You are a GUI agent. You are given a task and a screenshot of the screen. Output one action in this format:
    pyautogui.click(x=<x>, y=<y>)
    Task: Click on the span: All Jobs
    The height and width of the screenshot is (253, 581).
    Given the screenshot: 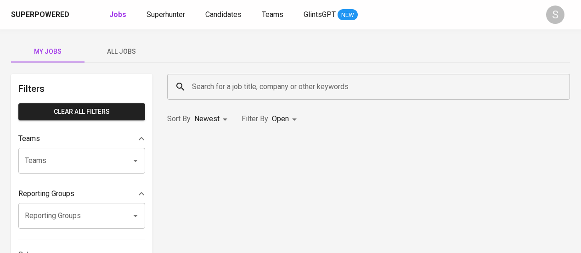 What is the action you would take?
    pyautogui.click(x=121, y=51)
    